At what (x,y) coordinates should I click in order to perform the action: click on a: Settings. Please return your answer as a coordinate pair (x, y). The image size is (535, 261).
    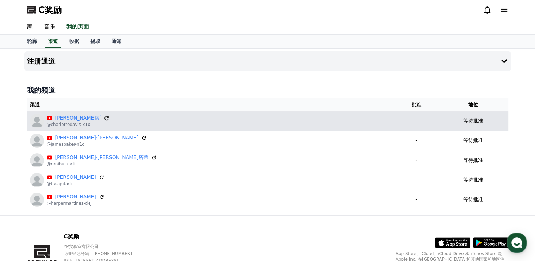
    Looking at the image, I should click on (113, 211).